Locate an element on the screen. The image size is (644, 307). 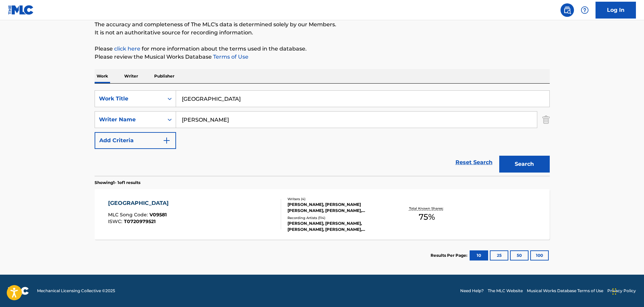
button: 10 is located at coordinates (479, 255).